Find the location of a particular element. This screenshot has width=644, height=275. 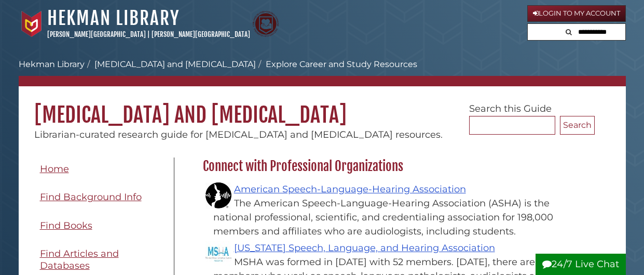

img: Calvin University is located at coordinates (32, 24).